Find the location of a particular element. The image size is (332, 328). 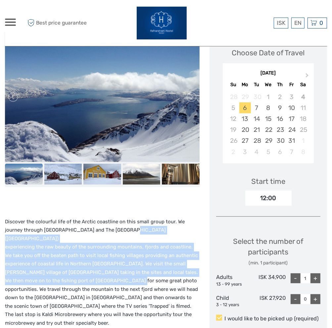

img: 1dc87fd904f54cbb928ce4f7239469b2_slider_thumbnail.jpeg is located at coordinates (24, 174).